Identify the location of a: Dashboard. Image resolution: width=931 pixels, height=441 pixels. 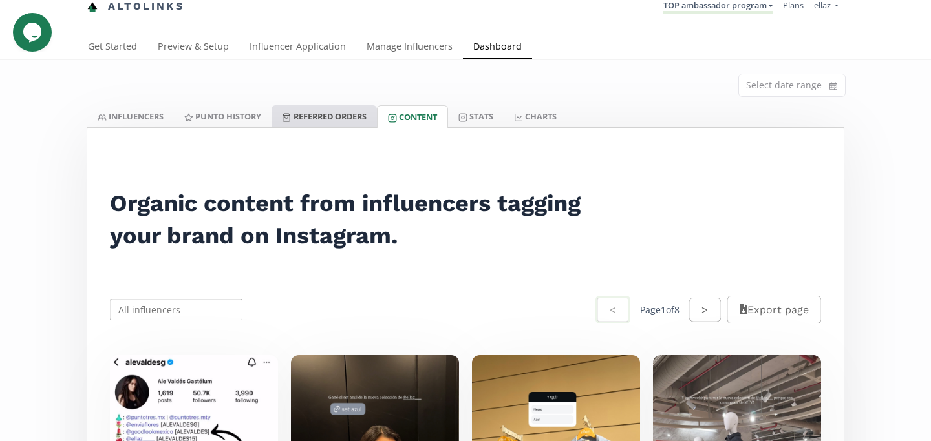
(497, 48).